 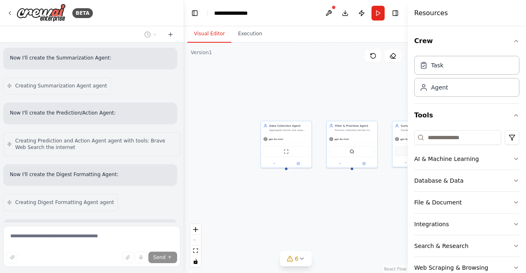 What do you see at coordinates (65, 203) in the screenshot?
I see `span: Creating Digest Formatting Agent agent` at bounding box center [65, 203].